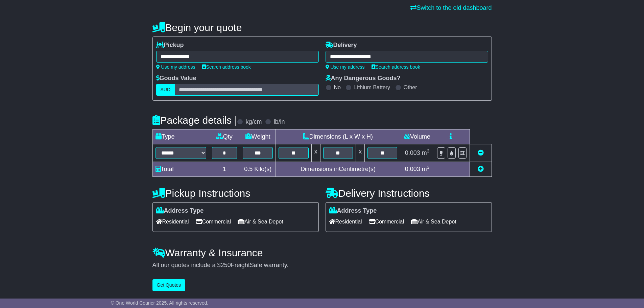 Image resolution: width=644 pixels, height=308 pixels. Describe the element at coordinates (279, 122) in the screenshot. I see `label: lb/in` at that location.